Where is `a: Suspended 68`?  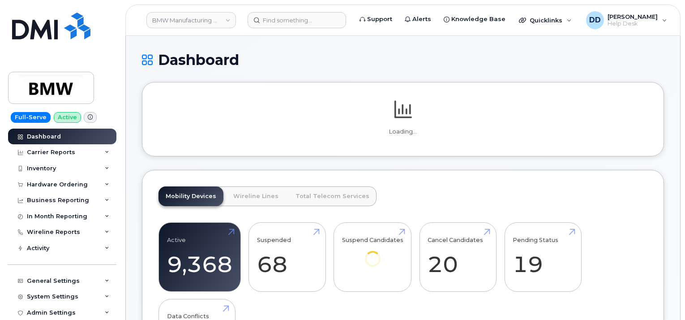
a: Suspended 68 is located at coordinates (287, 257).